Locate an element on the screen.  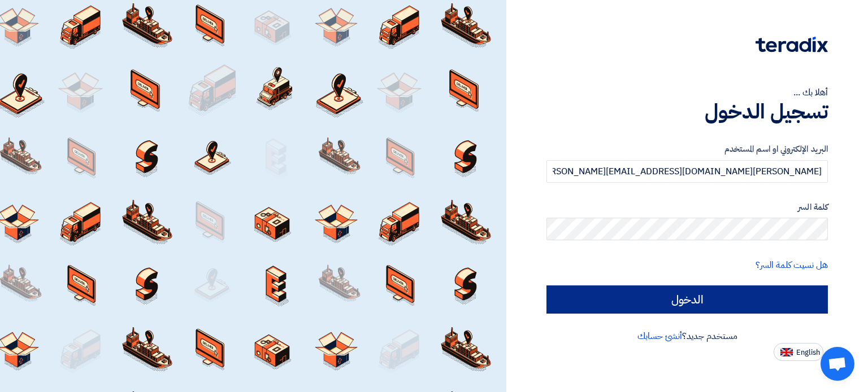
input: الدخول is located at coordinates (687, 300).